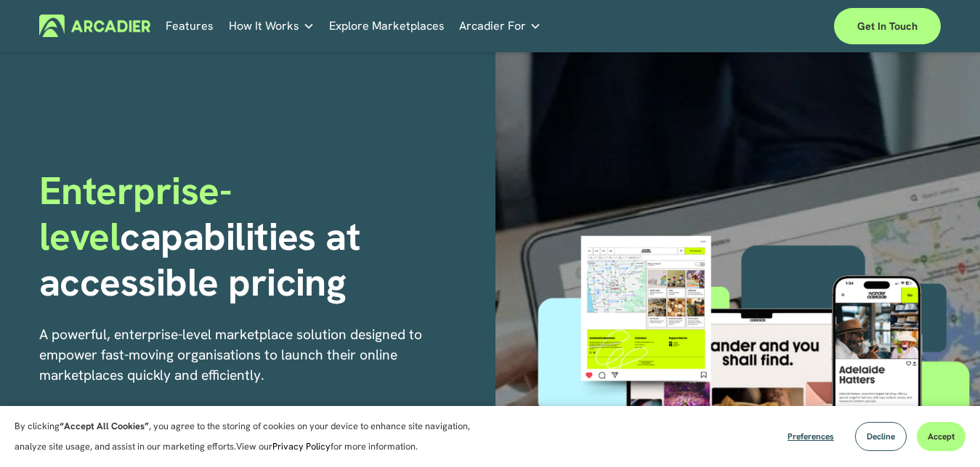  Describe the element at coordinates (94, 25) in the screenshot. I see `img: Arcadier` at that location.